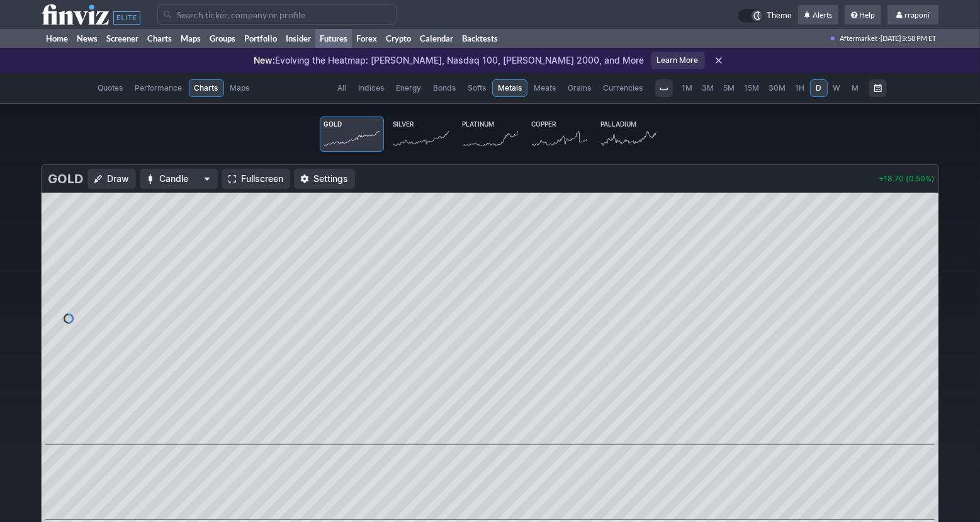  I want to click on a: Home, so click(57, 39).